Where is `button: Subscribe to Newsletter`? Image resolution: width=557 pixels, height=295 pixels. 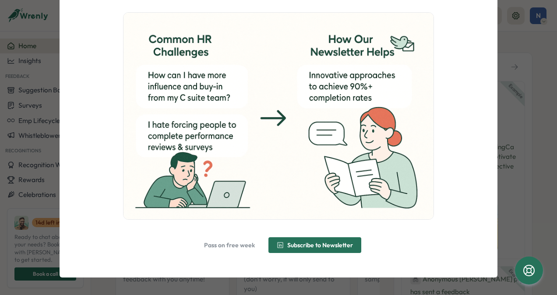
button: Subscribe to Newsletter is located at coordinates (315, 245).